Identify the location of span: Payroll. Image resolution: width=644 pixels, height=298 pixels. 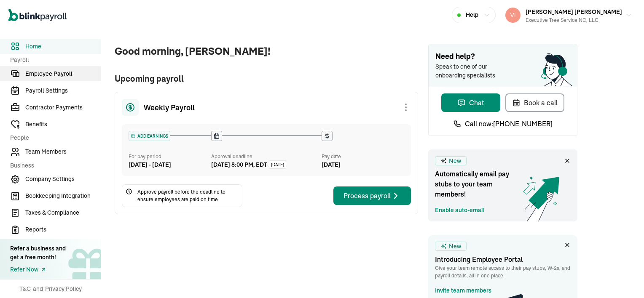
(53, 60).